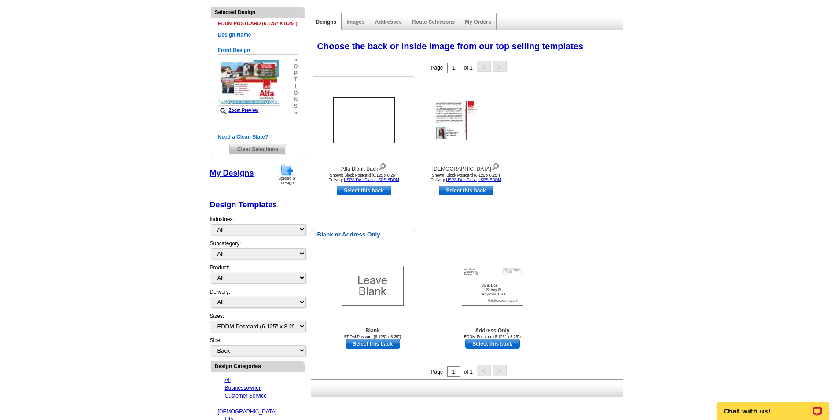 The height and width of the screenshot is (420, 835). What do you see at coordinates (295, 86) in the screenshot?
I see `span: i` at bounding box center [295, 86].